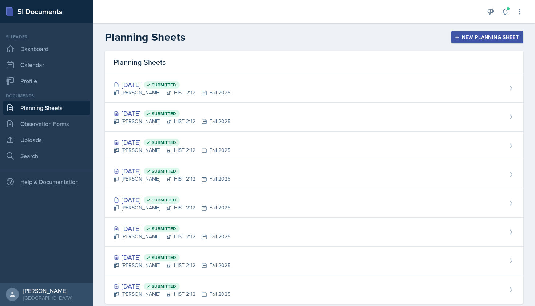 This screenshot has height=306, width=535. I want to click on a: Calendar, so click(47, 65).